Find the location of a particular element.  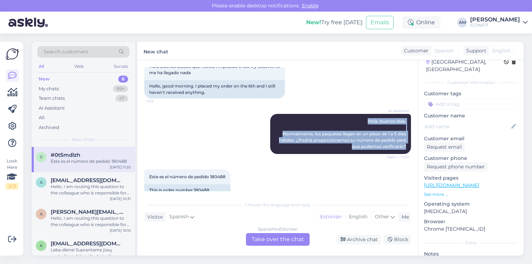

span: Other is located at coordinates (382, 217).